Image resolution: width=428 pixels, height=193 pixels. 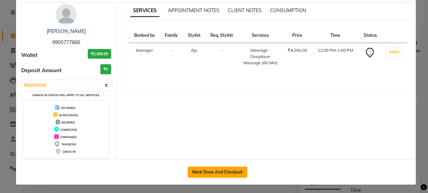 I want to click on th: Req. Stylist, so click(x=221, y=35).